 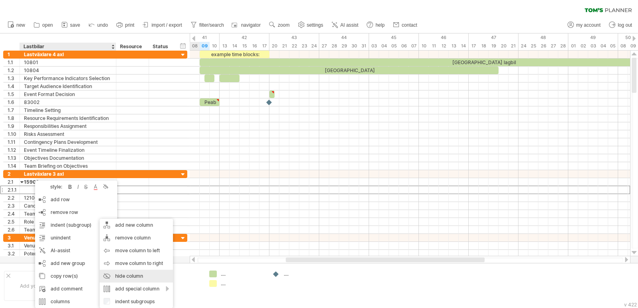 What do you see at coordinates (76, 302) in the screenshot?
I see `div: columns` at bounding box center [76, 302].